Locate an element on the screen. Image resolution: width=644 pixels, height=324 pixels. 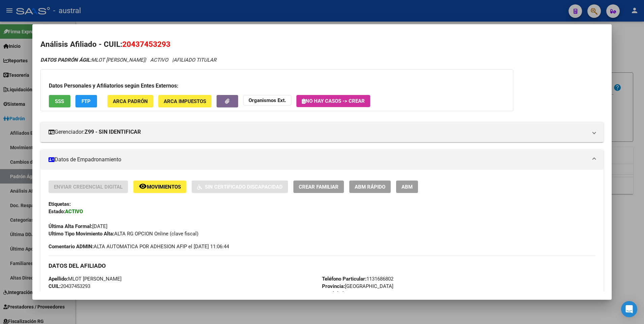
strong: Provincia: is located at coordinates (333, 286).